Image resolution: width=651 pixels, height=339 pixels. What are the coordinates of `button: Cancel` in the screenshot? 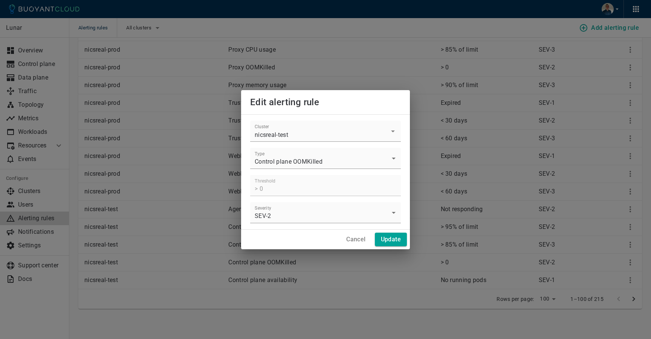 It's located at (356, 239).